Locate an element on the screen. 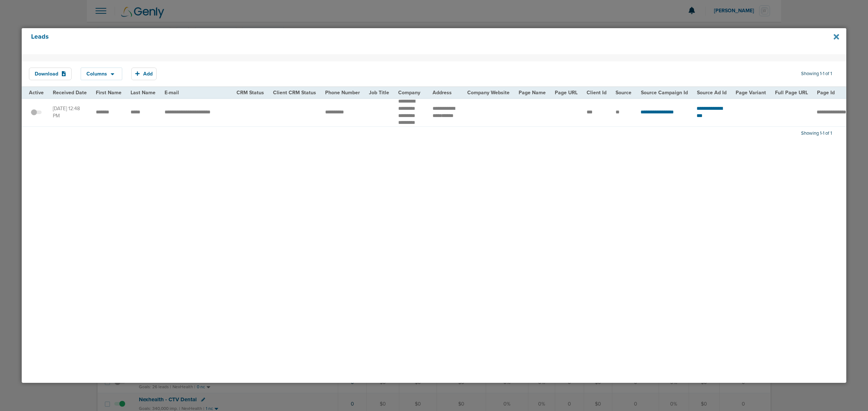 The width and height of the screenshot is (868, 411). span: Source Ad Id is located at coordinates (711, 93).